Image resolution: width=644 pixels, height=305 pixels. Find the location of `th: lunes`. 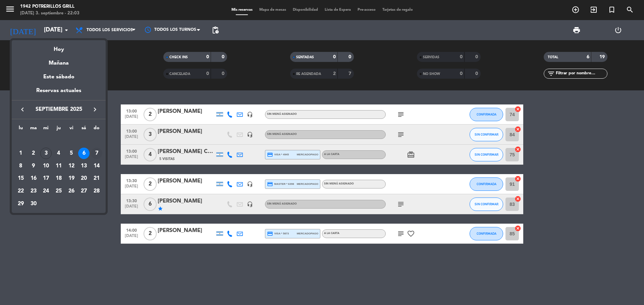

th: lunes is located at coordinates (21, 130).